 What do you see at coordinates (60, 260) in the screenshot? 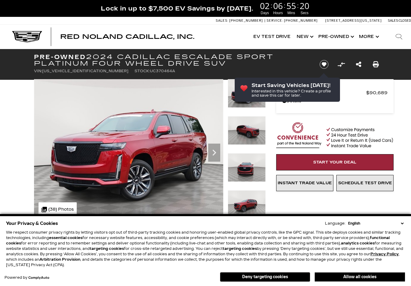
I see `strong: Arbitration Provision` at bounding box center [60, 260].